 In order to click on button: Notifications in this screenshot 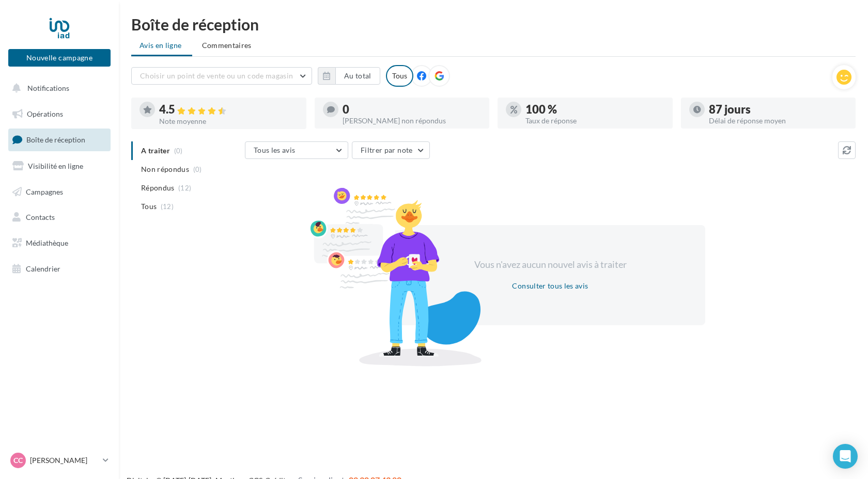, I will do `click(57, 89)`.